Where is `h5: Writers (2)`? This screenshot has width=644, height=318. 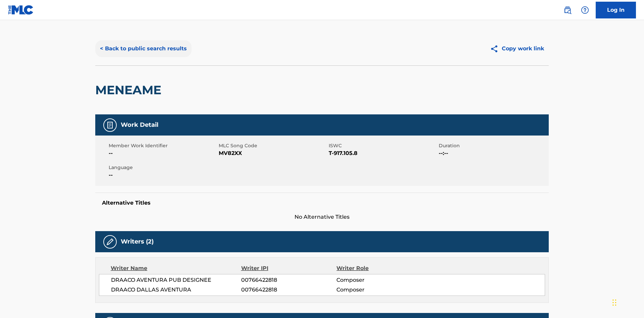
h5: Writers (2) is located at coordinates (137, 242).